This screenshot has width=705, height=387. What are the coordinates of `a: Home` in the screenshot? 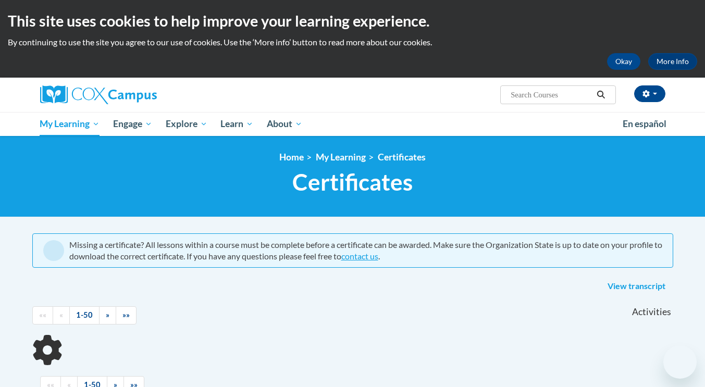 It's located at (291, 157).